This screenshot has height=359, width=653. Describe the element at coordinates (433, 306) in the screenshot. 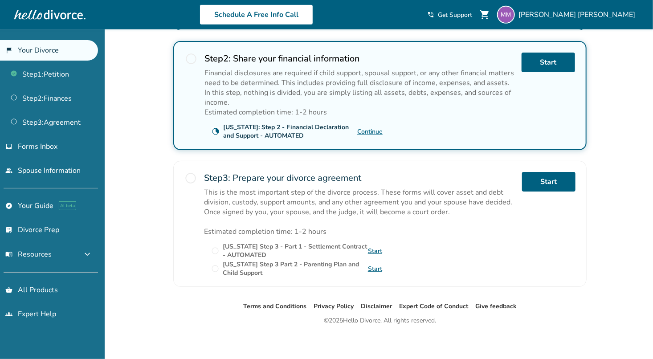

I see `a: Expert Code of Conduct` at that location.